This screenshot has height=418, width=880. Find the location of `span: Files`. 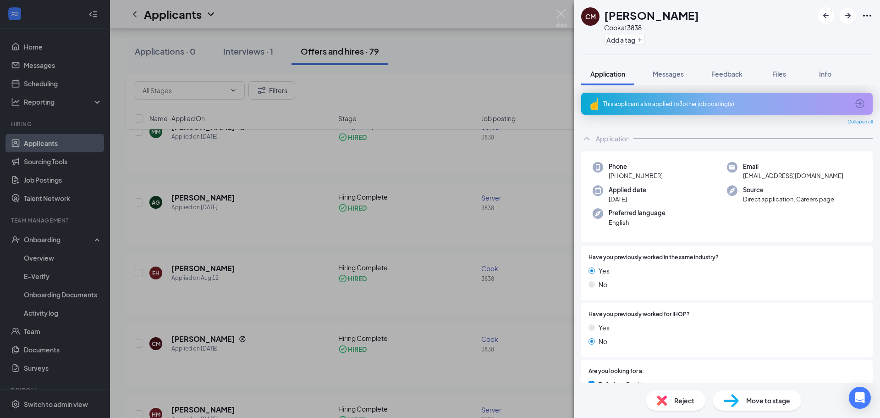

span: Files is located at coordinates (779, 74).